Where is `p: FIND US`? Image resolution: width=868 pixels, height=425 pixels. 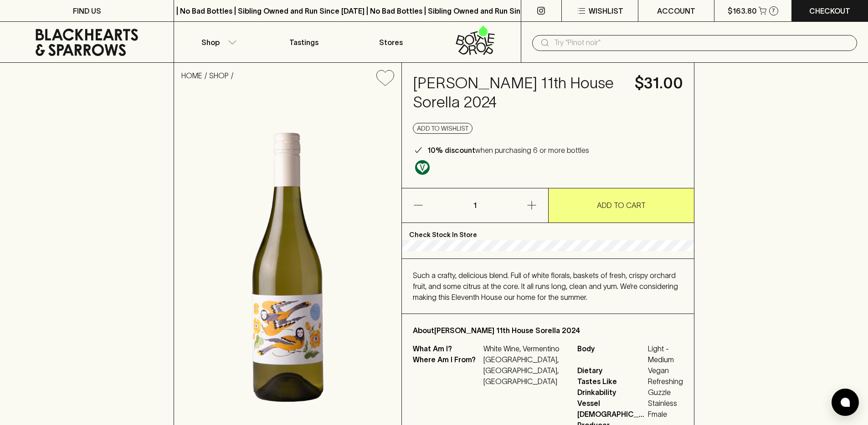
p: FIND US is located at coordinates (87, 11).